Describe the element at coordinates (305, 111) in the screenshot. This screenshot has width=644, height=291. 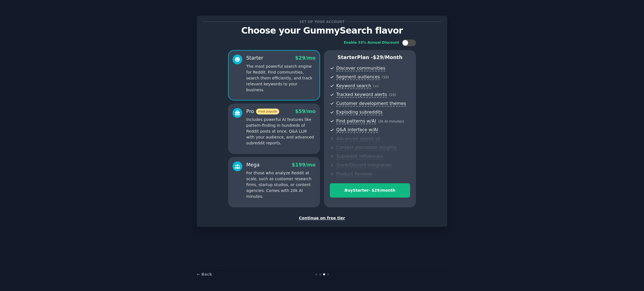
I see `span: $ 59 /mo` at that location.